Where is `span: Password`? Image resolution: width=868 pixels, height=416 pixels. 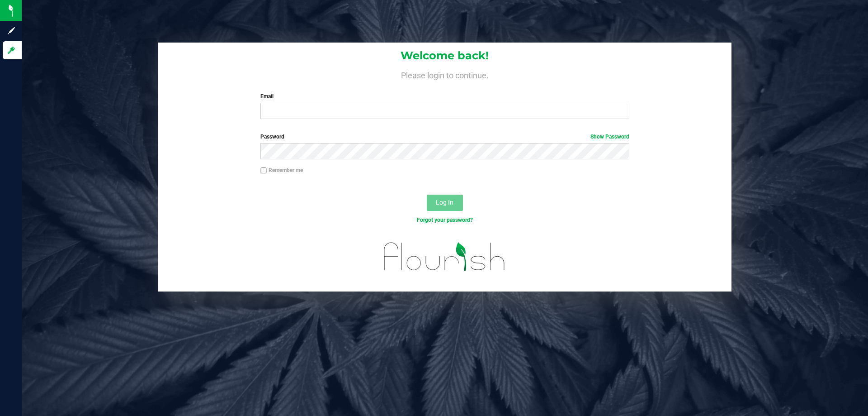 span: Password is located at coordinates (272, 137).